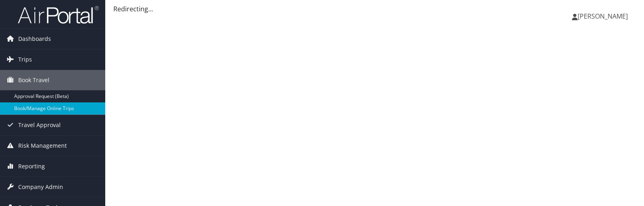  I want to click on span: Risk Management, so click(42, 146).